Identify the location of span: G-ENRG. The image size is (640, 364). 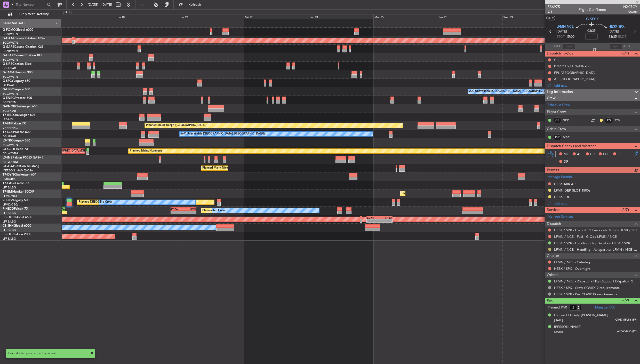
(9, 98).